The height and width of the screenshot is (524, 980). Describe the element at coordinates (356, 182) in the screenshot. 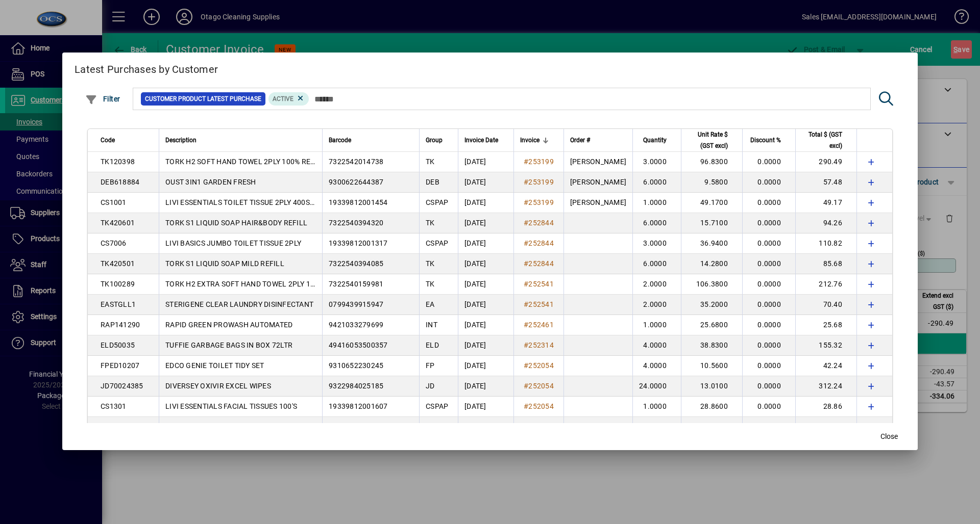

I see `span: 9300622644387` at that location.